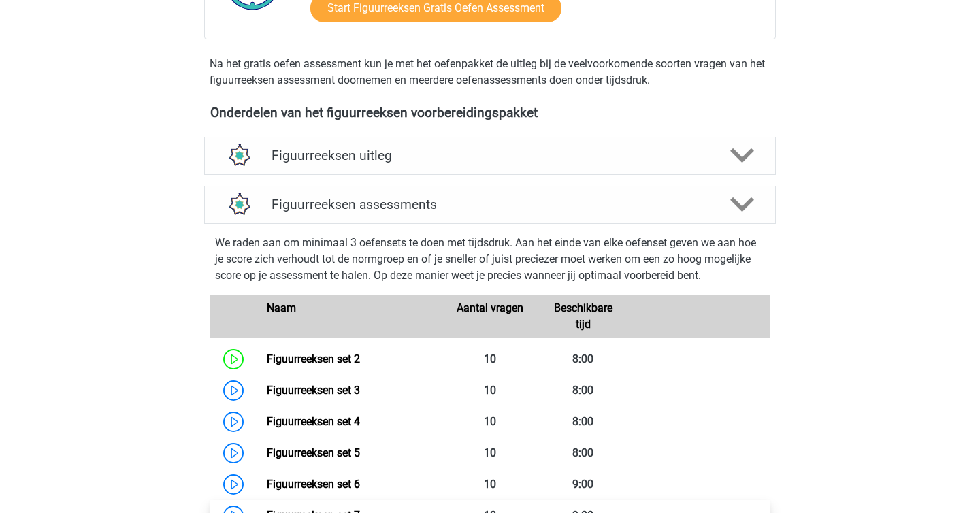 The image size is (980, 513). What do you see at coordinates (239, 204) in the screenshot?
I see `img: figuurreeksen assessments` at bounding box center [239, 204].